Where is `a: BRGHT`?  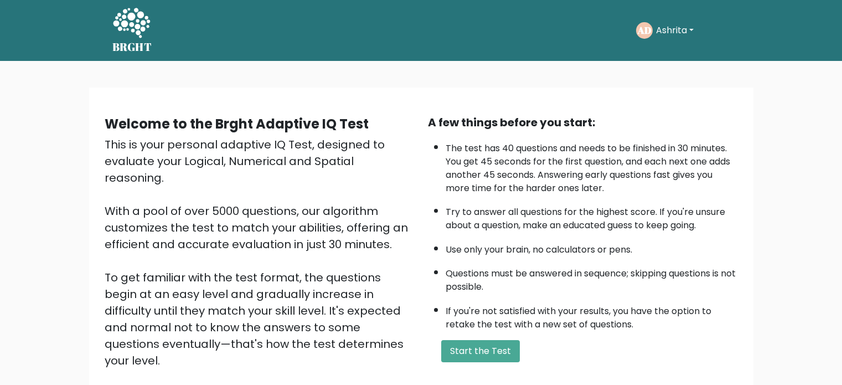
a: BRGHT is located at coordinates (132, 30).